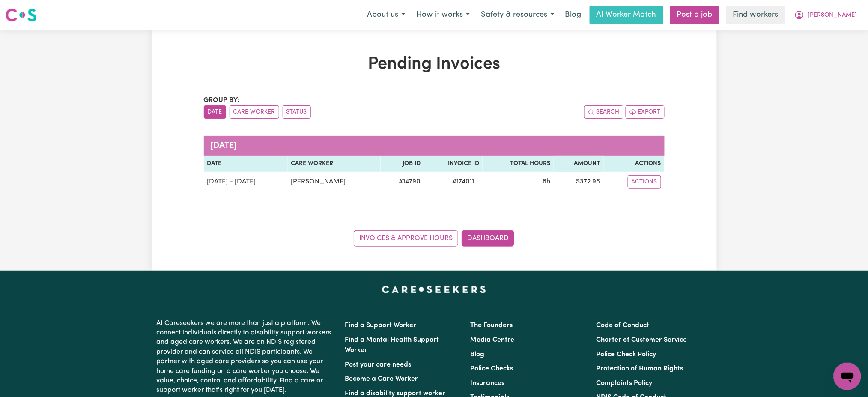 Image resolution: width=868 pixels, height=397 pixels. What do you see at coordinates (488, 238) in the screenshot?
I see `a: Dashboard` at bounding box center [488, 238].